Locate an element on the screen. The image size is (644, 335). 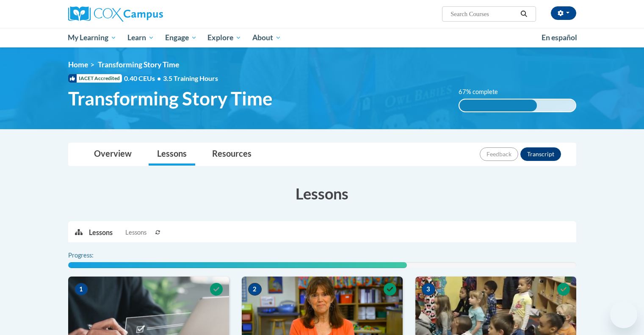
button: Transcript is located at coordinates (541, 154).